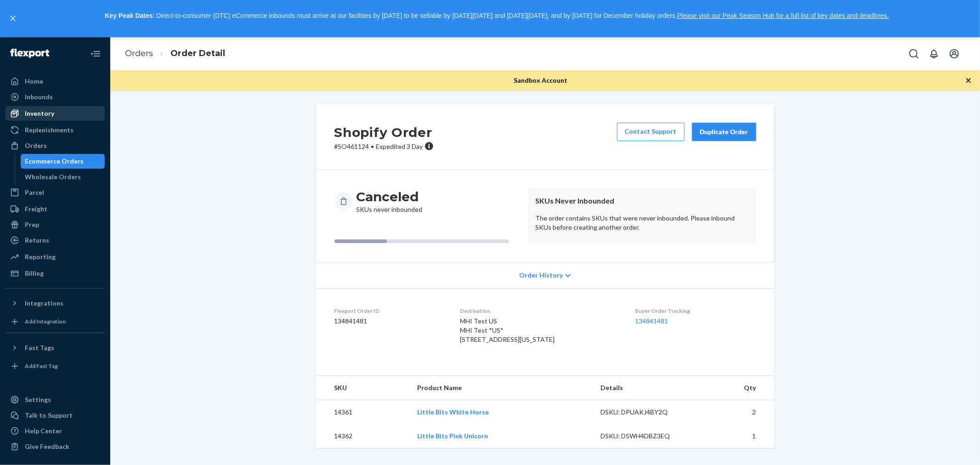 The image size is (980, 465). I want to click on a: Inbounds, so click(55, 97).